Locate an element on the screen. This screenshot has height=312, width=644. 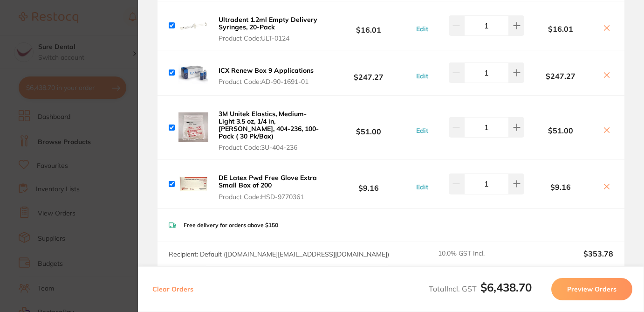
button: Clear Orders is located at coordinates (173, 289).